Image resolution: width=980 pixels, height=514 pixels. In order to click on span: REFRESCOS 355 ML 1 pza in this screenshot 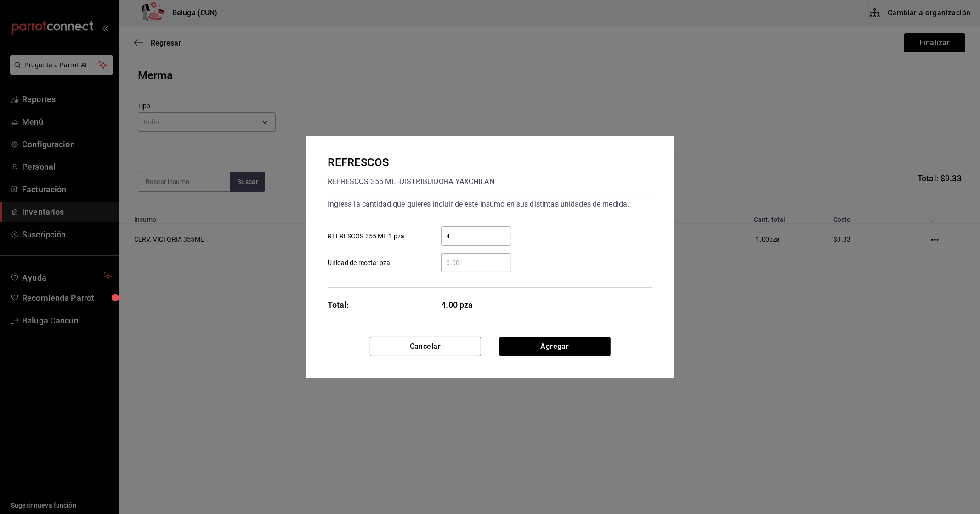, I will do `click(366, 236)`.